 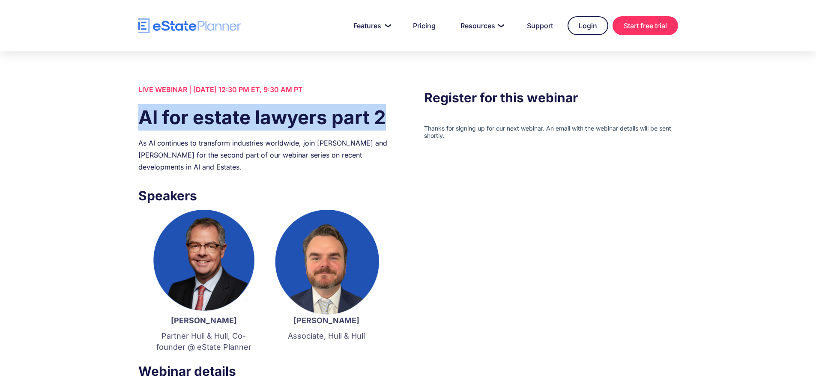 What do you see at coordinates (204, 342) in the screenshot?
I see `p: Partner Hull & Hull, Co-founder @ eState Planner` at bounding box center [204, 342].